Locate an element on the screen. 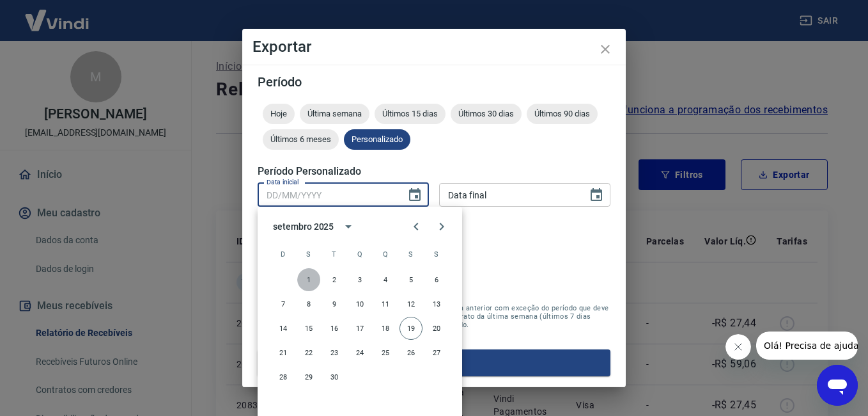 The height and width of the screenshot is (416, 868). button: 1 is located at coordinates (309, 280).